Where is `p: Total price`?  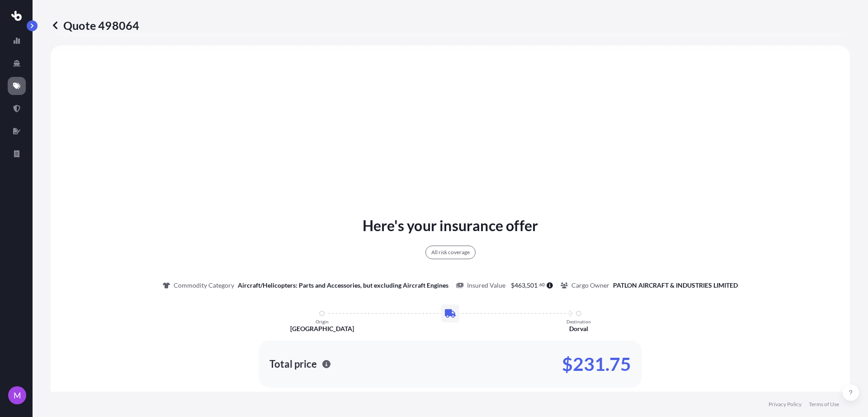
p: Total price is located at coordinates (293, 364).